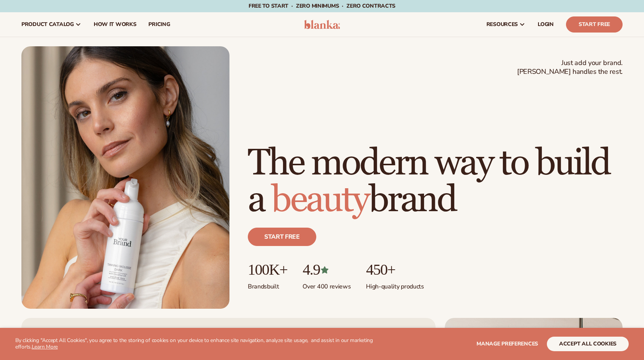  I want to click on a: pricing, so click(159, 25).